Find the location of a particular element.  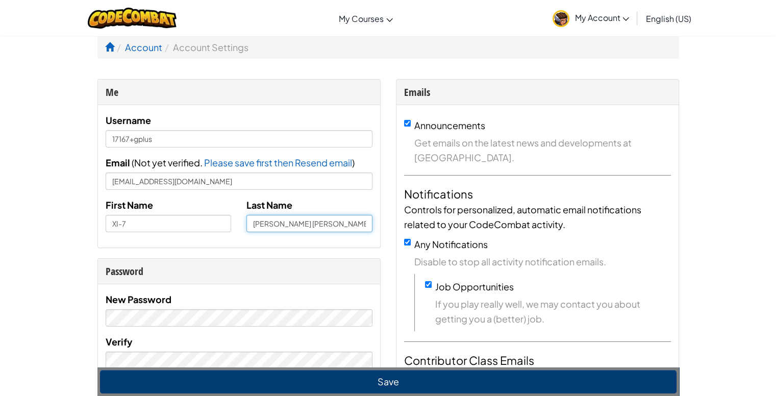

img: CodeCombat logo is located at coordinates (132, 18).